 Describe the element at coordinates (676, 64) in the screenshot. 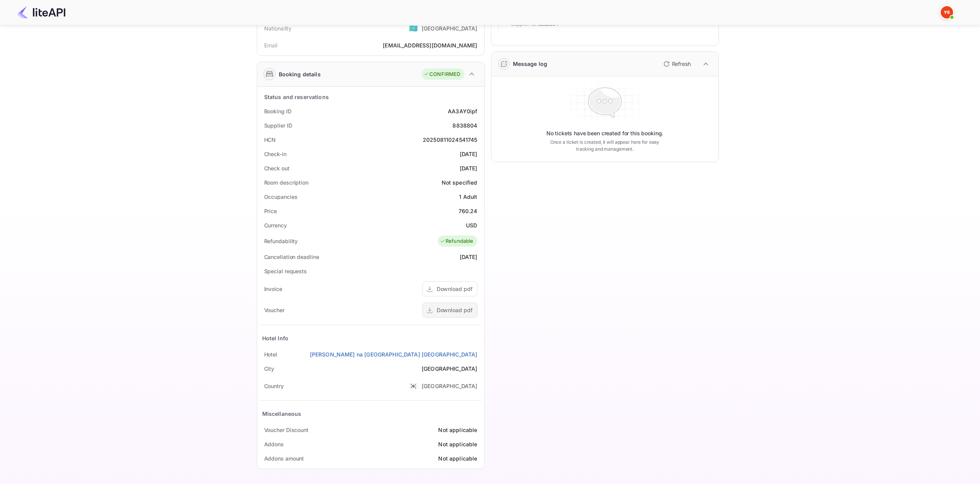

I see `button: Refresh` at that location.